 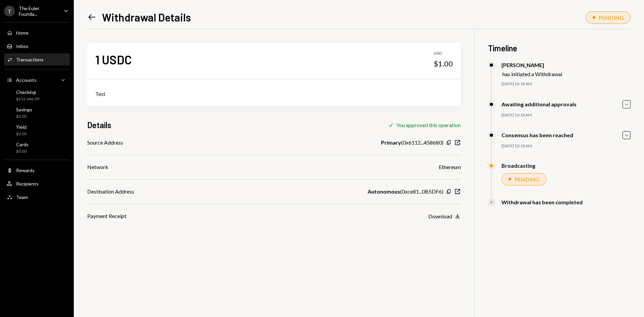 What do you see at coordinates (391, 143) in the screenshot?
I see `b: Primary` at bounding box center [391, 143].